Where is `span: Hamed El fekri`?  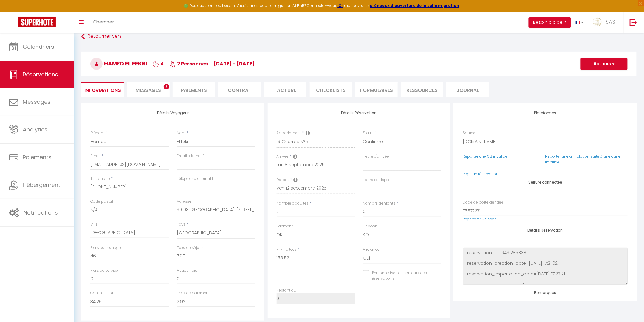
span: Hamed El fekri is located at coordinates (119, 63).